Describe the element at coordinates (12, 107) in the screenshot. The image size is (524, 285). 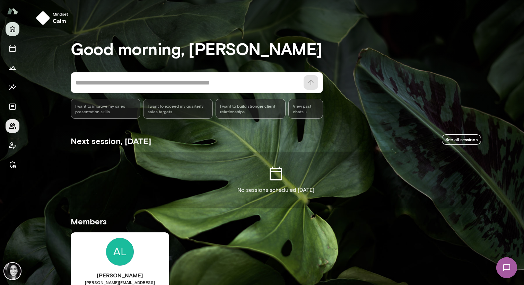
I see `button: Documents` at that location.